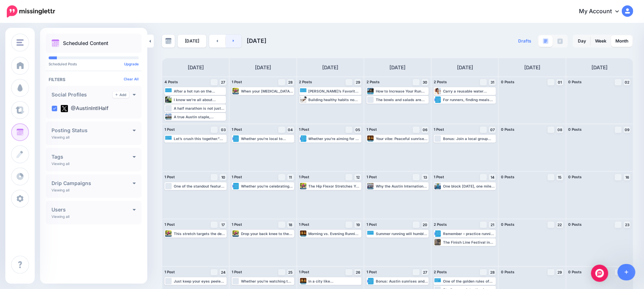  I want to click on a: 28, so click(492, 272).